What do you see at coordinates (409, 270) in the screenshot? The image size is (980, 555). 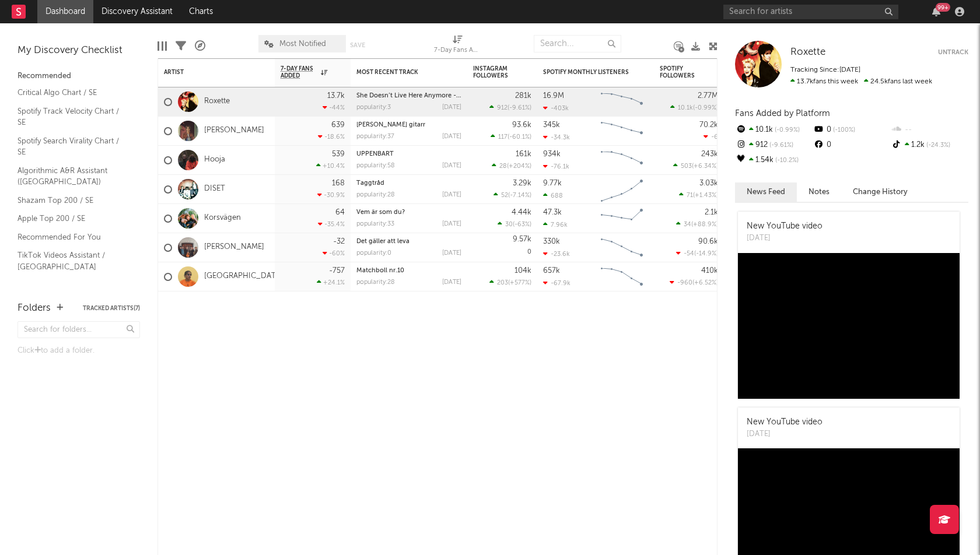 I see `div: Matchboll nr.10` at bounding box center [409, 270].